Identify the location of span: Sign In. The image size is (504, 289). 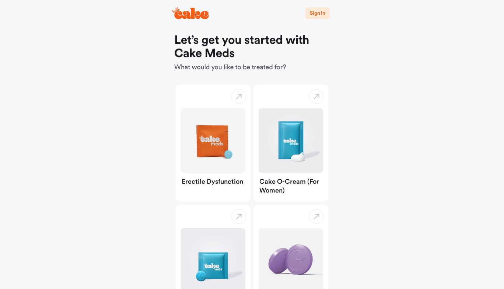
(317, 13).